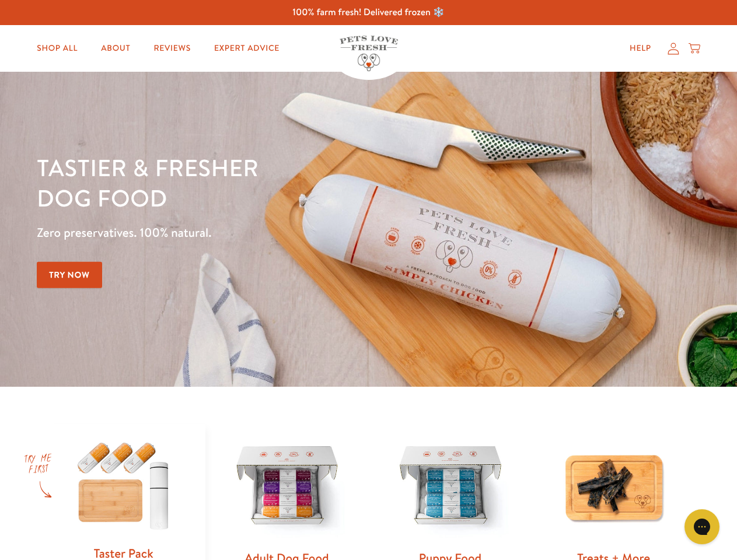 The image size is (737, 560). Describe the element at coordinates (23, 21) in the screenshot. I see `button: Gorgias live chat` at that location.